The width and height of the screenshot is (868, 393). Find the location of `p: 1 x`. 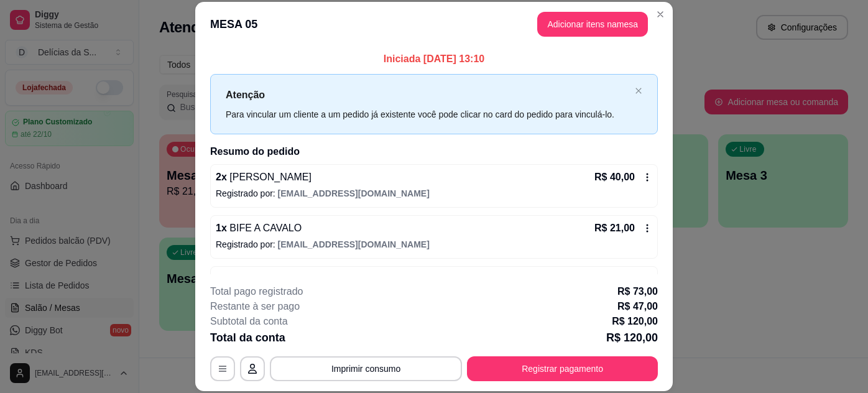

p: 1 x is located at coordinates (258, 228).